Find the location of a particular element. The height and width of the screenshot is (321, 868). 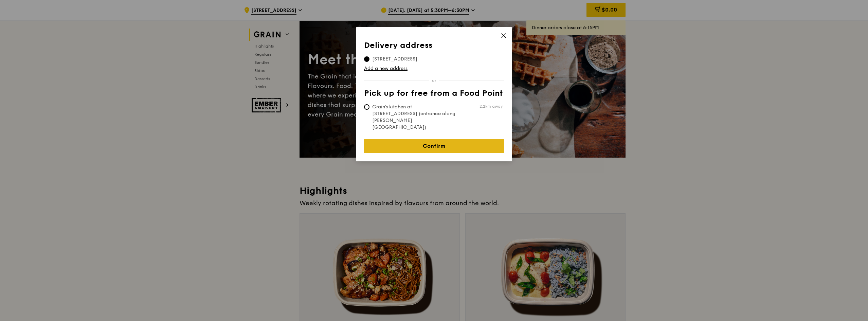

th: Delivery address is located at coordinates (434, 47).